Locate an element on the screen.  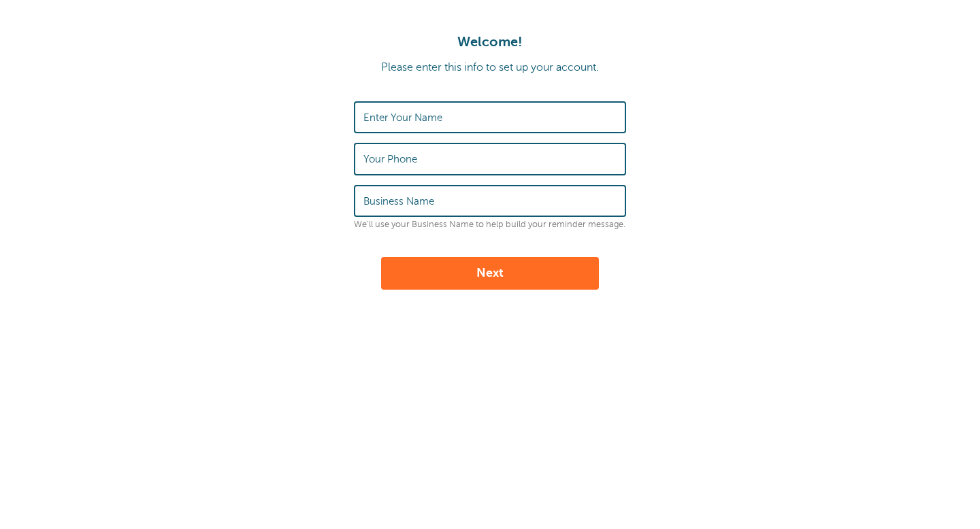
button: Next is located at coordinates (490, 274).